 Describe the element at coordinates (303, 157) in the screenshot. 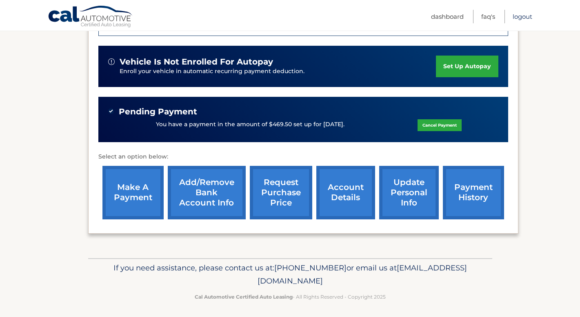

I see `p: Select an option below:` at that location.